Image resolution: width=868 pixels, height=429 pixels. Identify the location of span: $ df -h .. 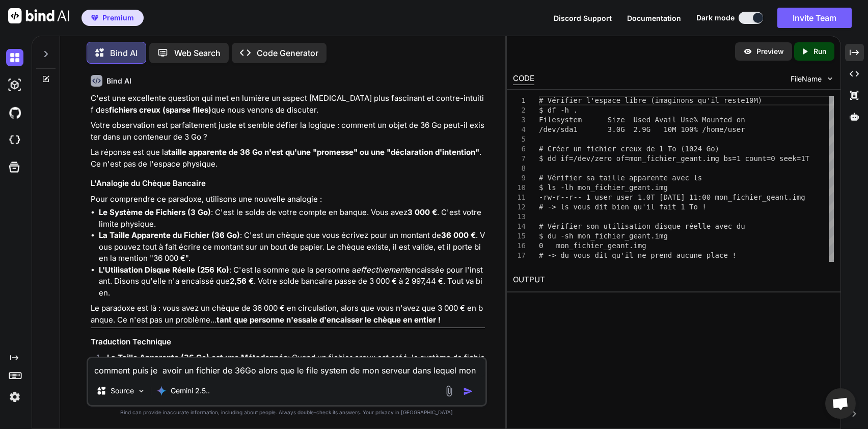
(559, 110).